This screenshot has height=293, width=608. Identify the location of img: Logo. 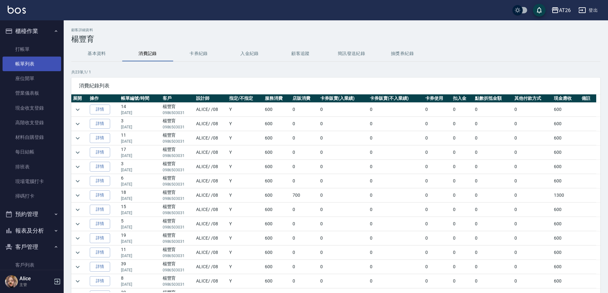
(17, 10).